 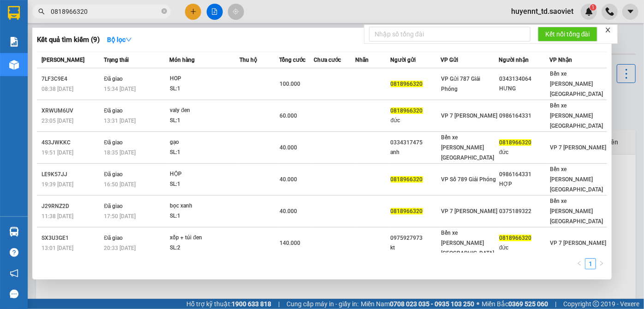 I want to click on div: J29RNZ2D, so click(x=72, y=206).